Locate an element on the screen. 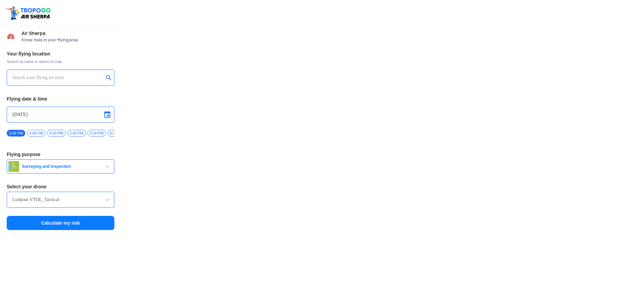 This screenshot has width=644, height=304. span: 6:00 PM is located at coordinates (117, 133).